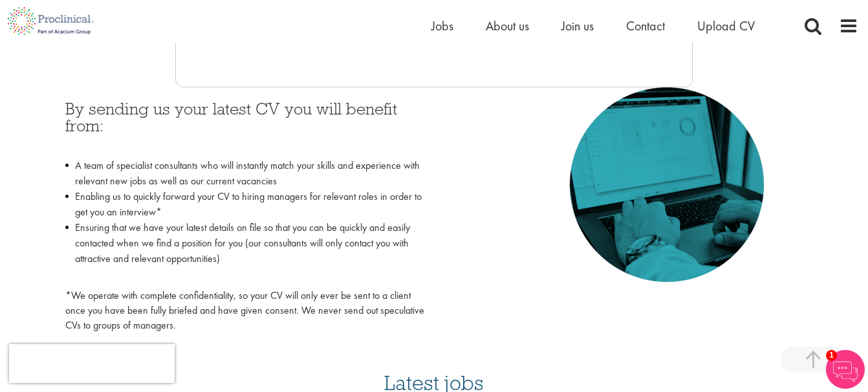 Image resolution: width=868 pixels, height=392 pixels. What do you see at coordinates (507, 26) in the screenshot?
I see `span: About us` at bounding box center [507, 26].